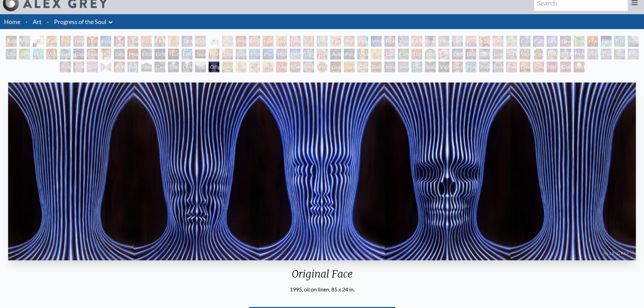  I want to click on div: Deities & Demons Drinking from the Milky Pool, so click(484, 54).